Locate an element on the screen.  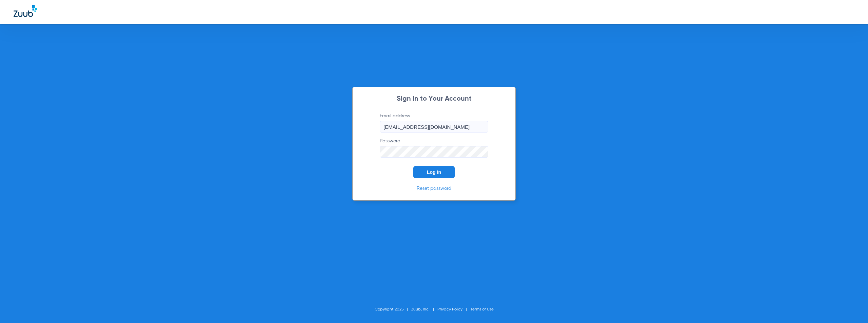
a: Reset password is located at coordinates (434, 188).